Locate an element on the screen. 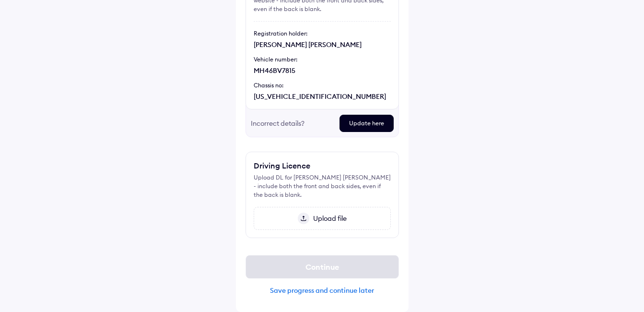 This screenshot has height=312, width=644. div: Update here is located at coordinates (366, 123).